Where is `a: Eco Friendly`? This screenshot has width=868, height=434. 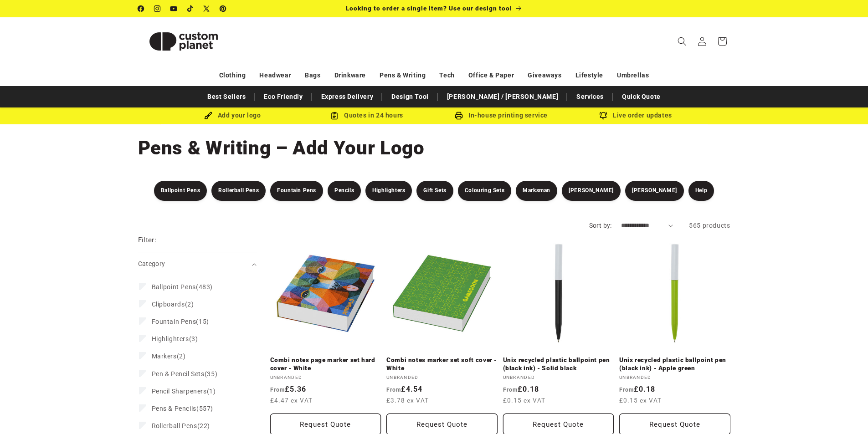 a: Eco Friendly is located at coordinates (283, 96).